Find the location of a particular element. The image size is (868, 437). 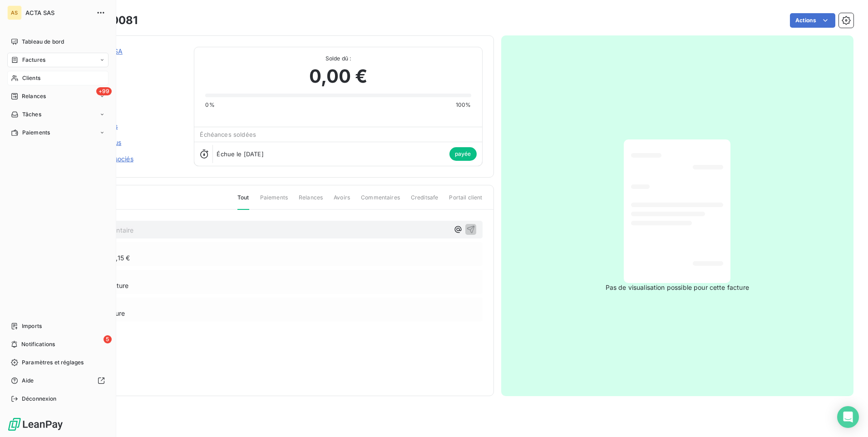

span: 373,15 € is located at coordinates (116, 258).